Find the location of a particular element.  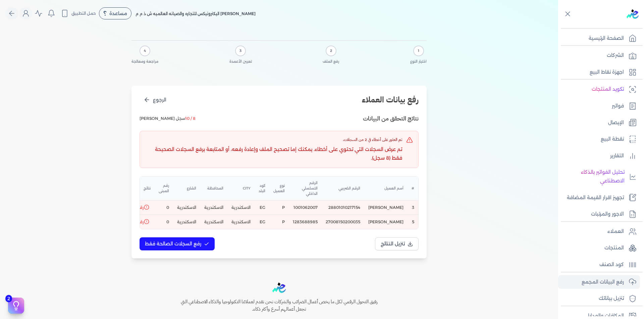

p: رفع البيانات المجمع is located at coordinates (603, 283).